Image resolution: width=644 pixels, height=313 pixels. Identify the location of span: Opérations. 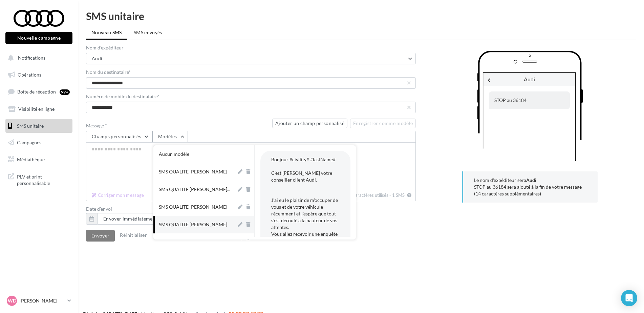
(30, 74).